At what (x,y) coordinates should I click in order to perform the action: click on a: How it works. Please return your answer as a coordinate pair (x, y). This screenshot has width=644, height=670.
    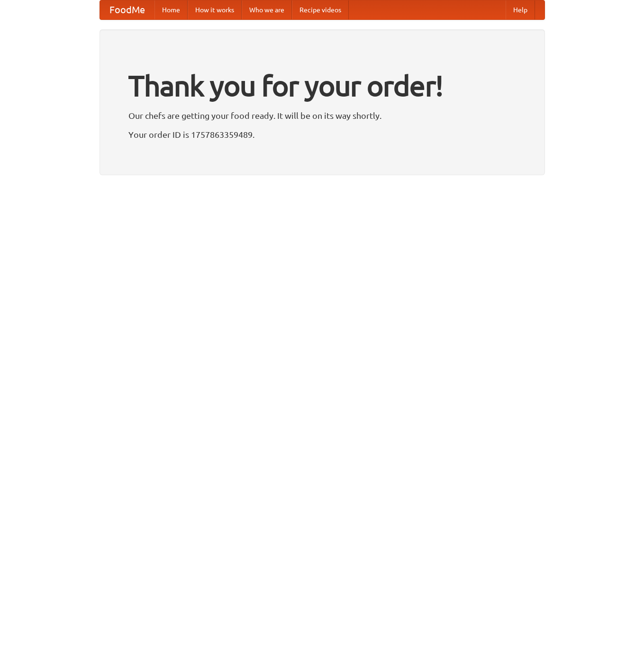
    Looking at the image, I should click on (214, 10).